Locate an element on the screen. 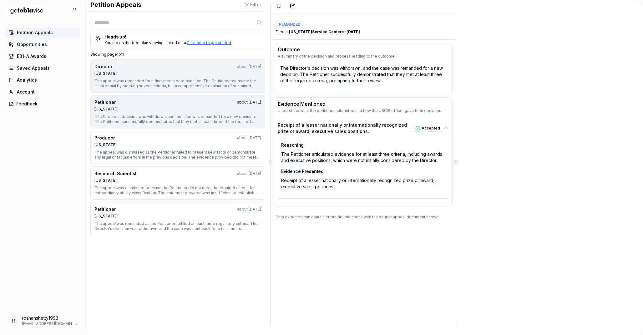 This screenshot has width=643, height=335. div: Accepted is located at coordinates (427, 128).